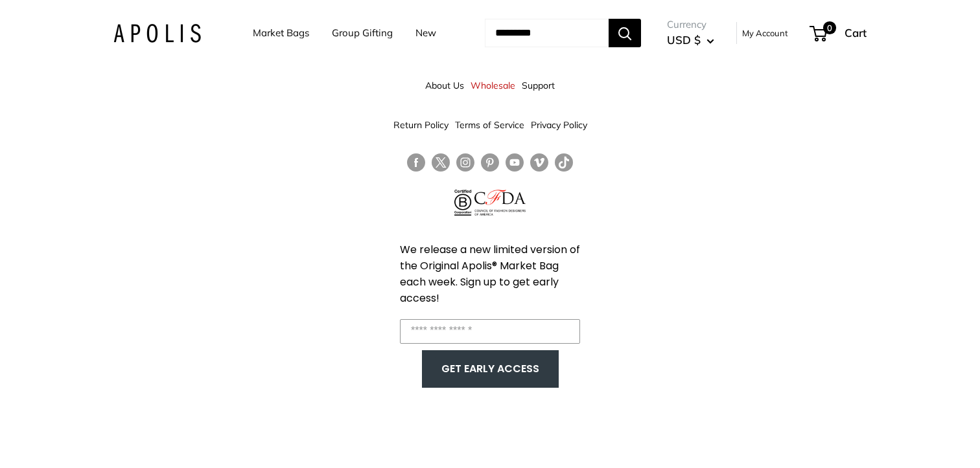  I want to click on a: Follow us on Twitter, so click(441, 165).